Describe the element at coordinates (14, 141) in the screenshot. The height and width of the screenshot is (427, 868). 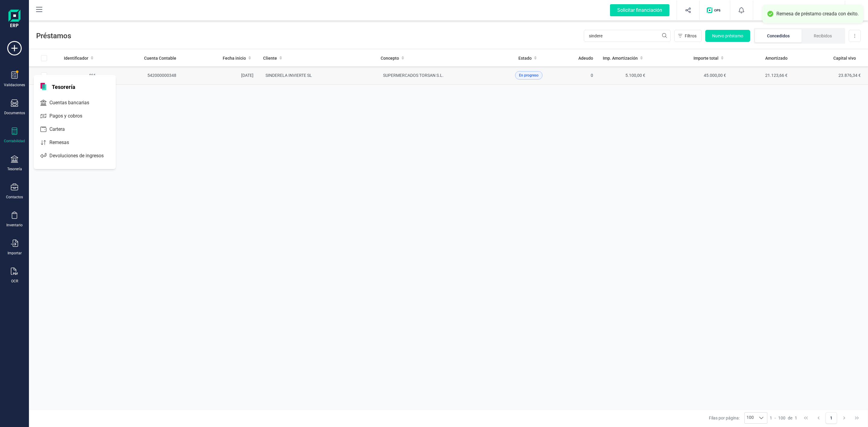
I see `div: Contabilidad` at that location.